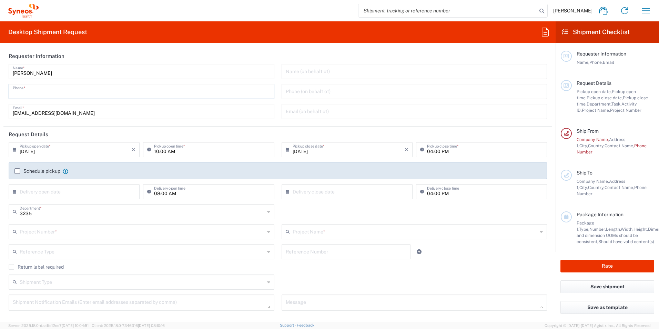  I want to click on label: Return label required, so click(36, 267).